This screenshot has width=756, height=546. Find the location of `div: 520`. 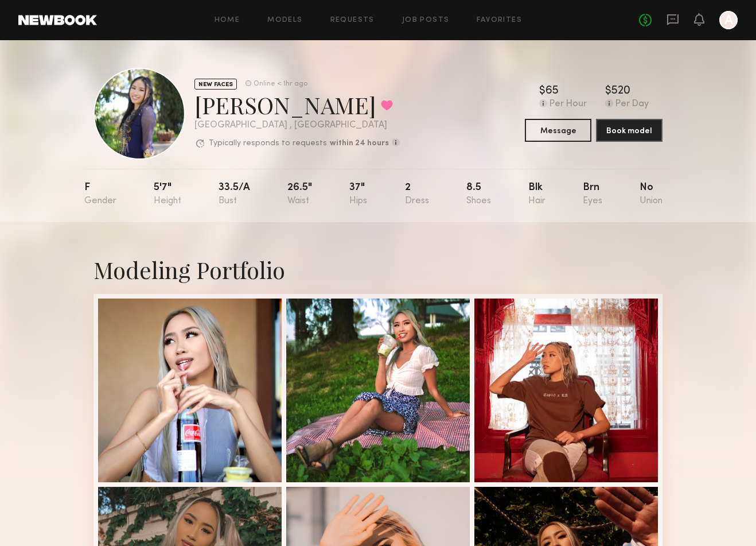

div: 520 is located at coordinates (620, 92).